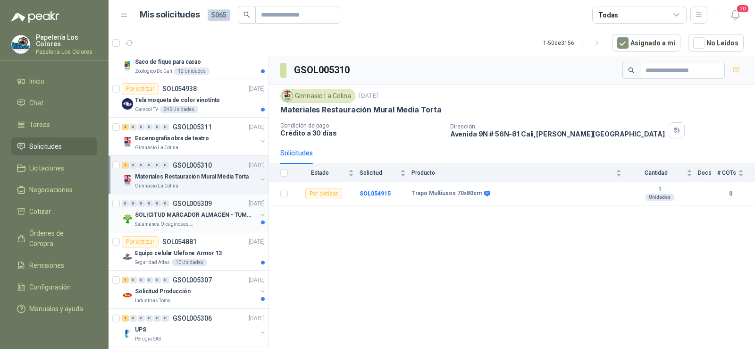 The height and width of the screenshot is (349, 755). Describe the element at coordinates (54, 309) in the screenshot. I see `a: Manuales y ayuda` at that location.